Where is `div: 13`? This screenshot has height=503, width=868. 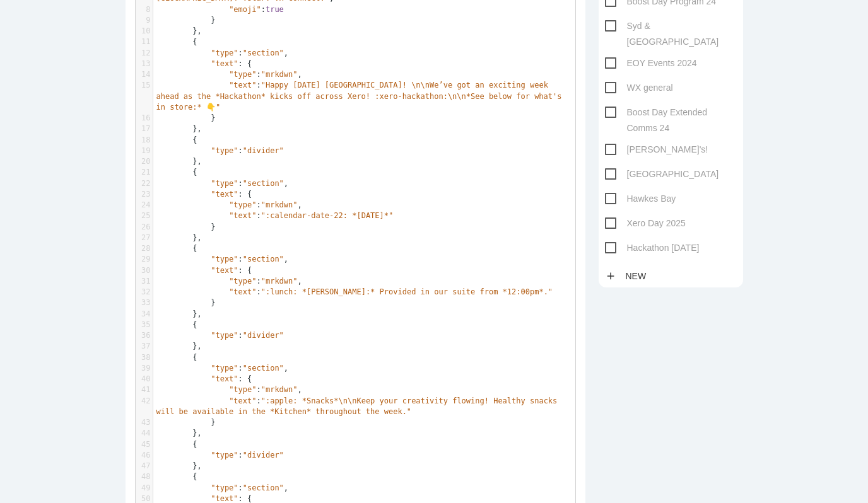
div: 13 is located at coordinates (144, 64).